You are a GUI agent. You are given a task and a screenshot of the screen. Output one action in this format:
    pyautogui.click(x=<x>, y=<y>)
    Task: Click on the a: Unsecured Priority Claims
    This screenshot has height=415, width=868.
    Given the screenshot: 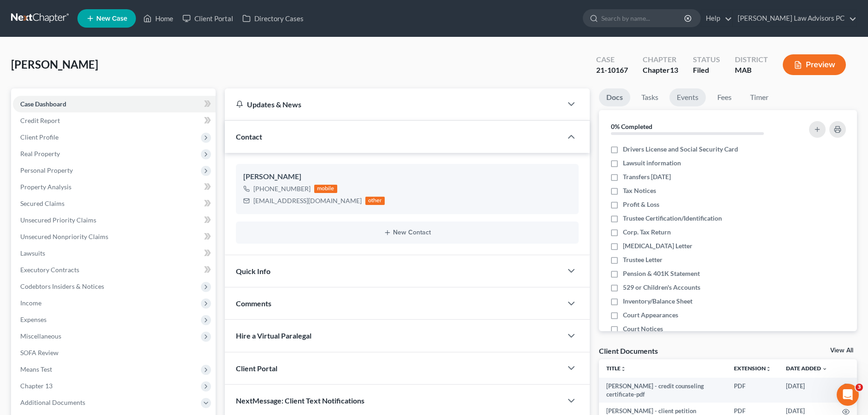 What is the action you would take?
    pyautogui.click(x=114, y=221)
    